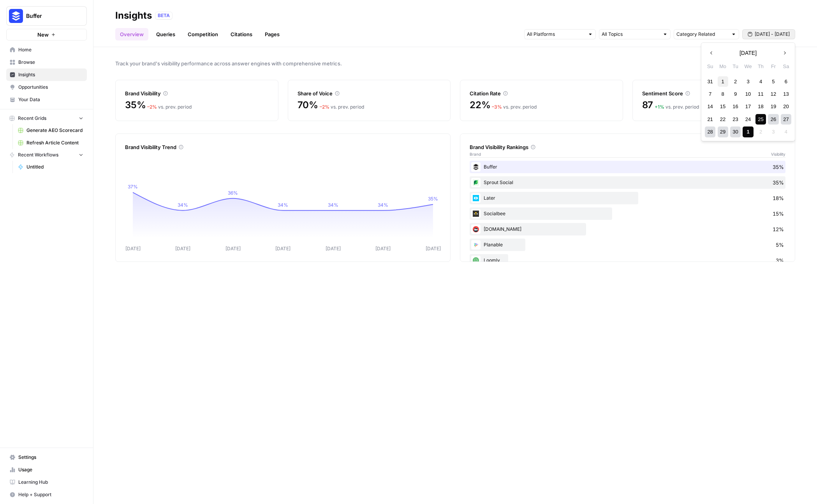  Describe the element at coordinates (748, 119) in the screenshot. I see `div: Choose Wednesday, September 24th, 2025` at that location.